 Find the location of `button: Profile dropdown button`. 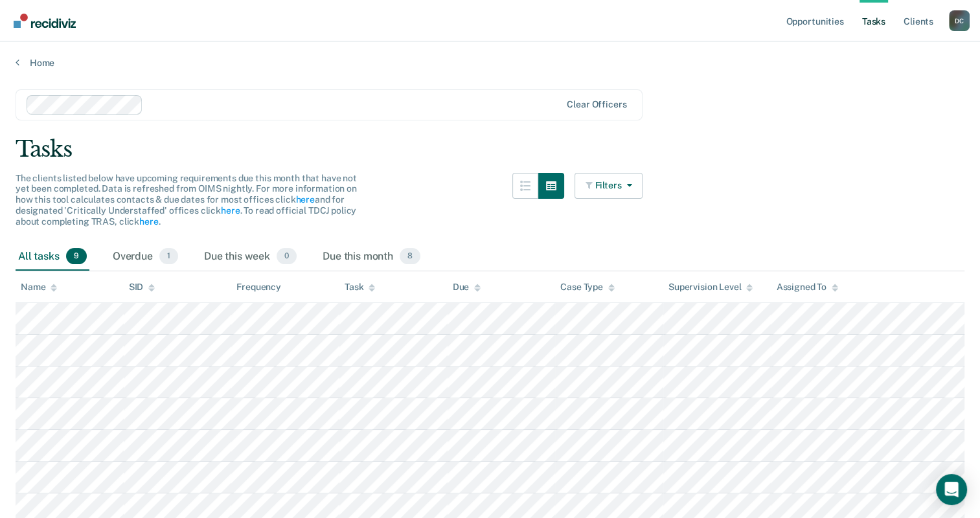

button: Profile dropdown button is located at coordinates (959, 20).